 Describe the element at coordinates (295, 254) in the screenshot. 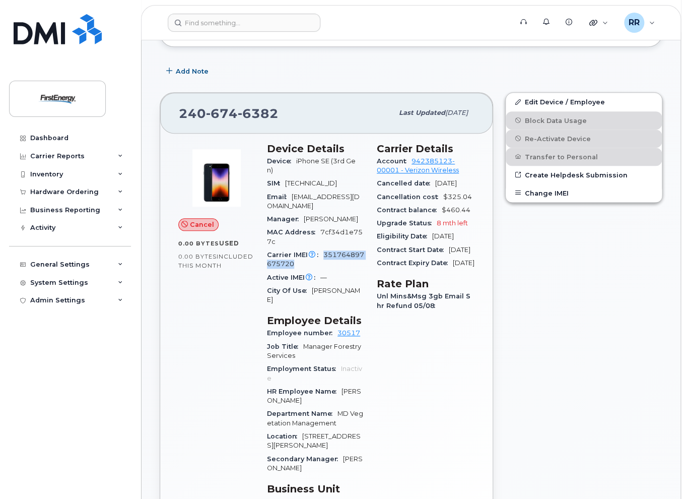

I see `span: Carrier IMEI` at that location.